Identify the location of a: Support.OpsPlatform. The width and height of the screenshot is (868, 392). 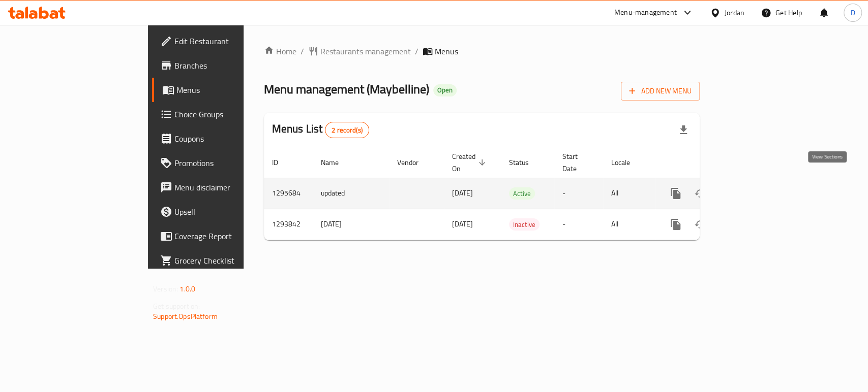
(185, 316).